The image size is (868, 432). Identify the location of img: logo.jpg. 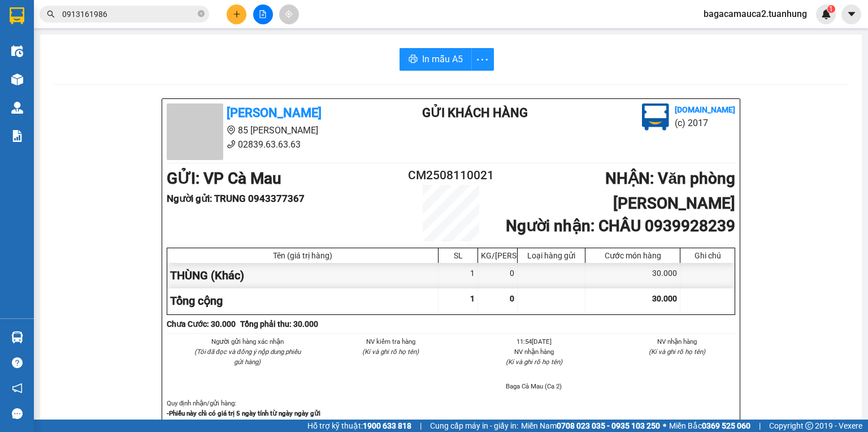
(656, 117).